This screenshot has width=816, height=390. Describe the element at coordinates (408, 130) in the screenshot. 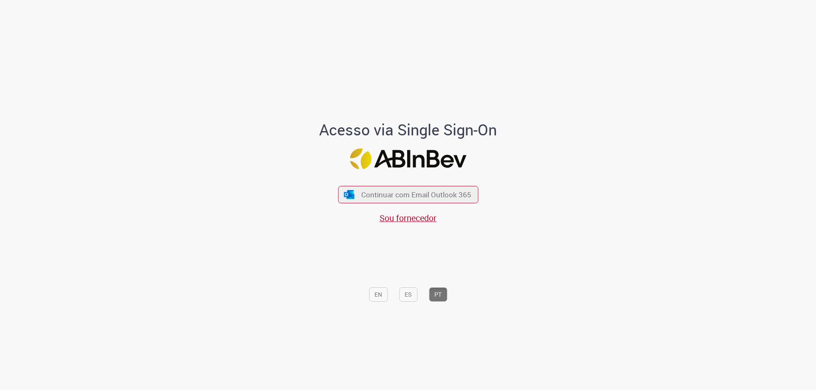

I see `h1: Acesso via Single Sign-On` at that location.